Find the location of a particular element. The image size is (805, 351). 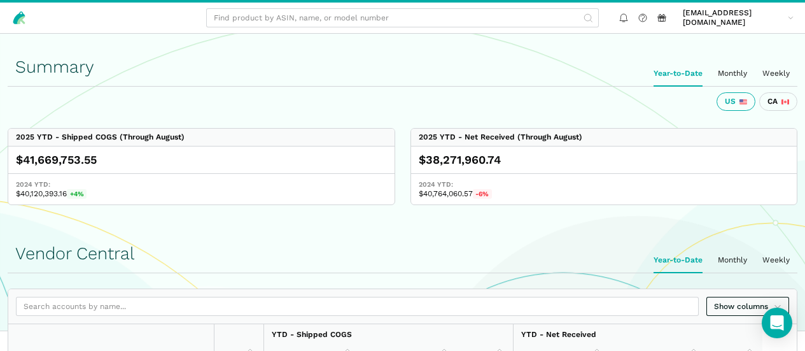

div: Open Intercom Messenger is located at coordinates (777, 323).